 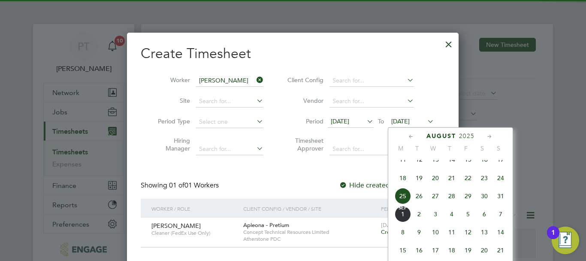 I want to click on span: 22, so click(x=468, y=178).